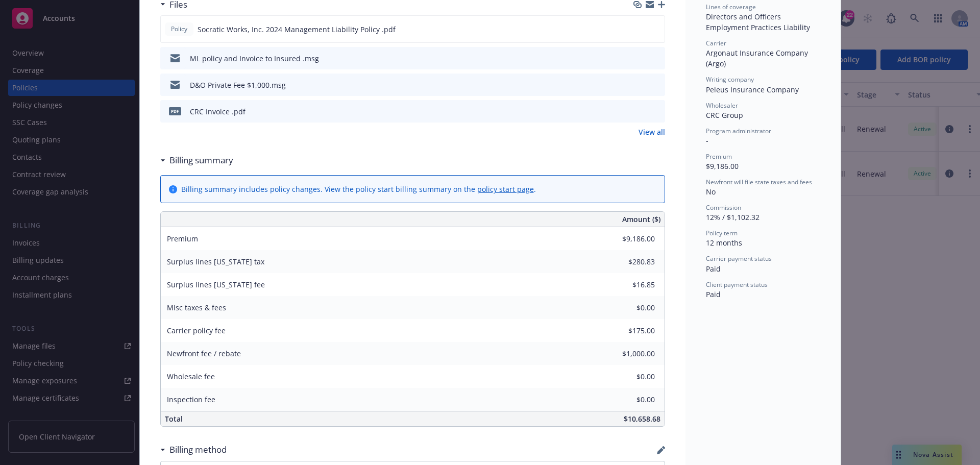  I want to click on div: D&O Private Fee $1,000.msg, so click(238, 84).